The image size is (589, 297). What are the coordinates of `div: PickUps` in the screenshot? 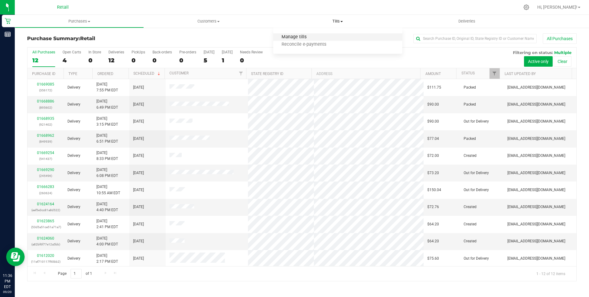 It's located at (138, 52).